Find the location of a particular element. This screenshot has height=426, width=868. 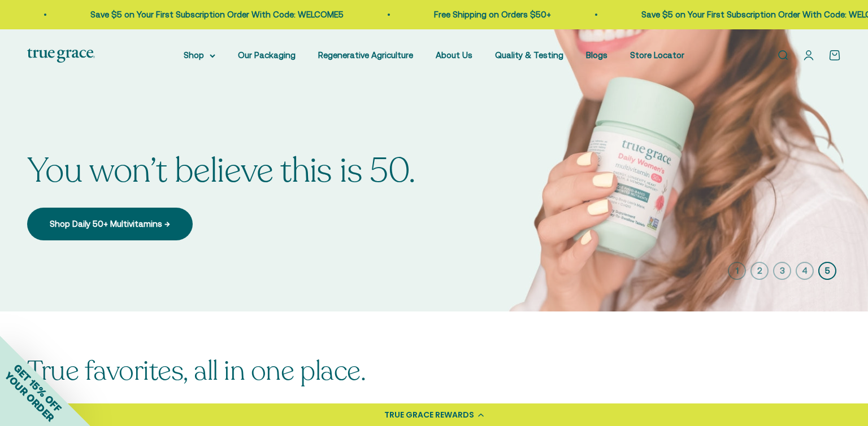

a: Shop Daily 50+ Multivitamins → is located at coordinates (109, 224).